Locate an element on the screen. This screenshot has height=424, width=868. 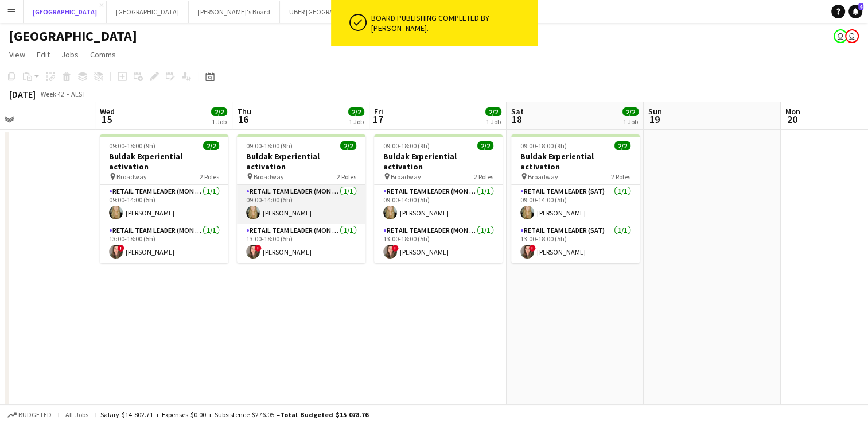
span: Budgeted is located at coordinates (35, 414).